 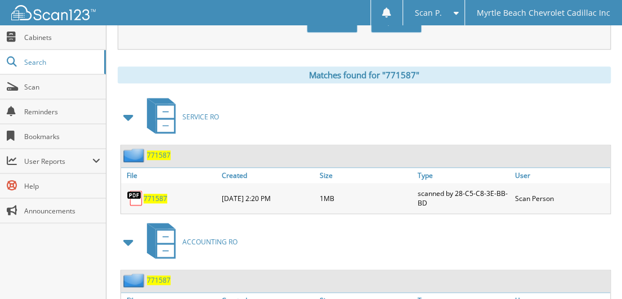 What do you see at coordinates (463, 175) in the screenshot?
I see `a: Type` at bounding box center [463, 175].